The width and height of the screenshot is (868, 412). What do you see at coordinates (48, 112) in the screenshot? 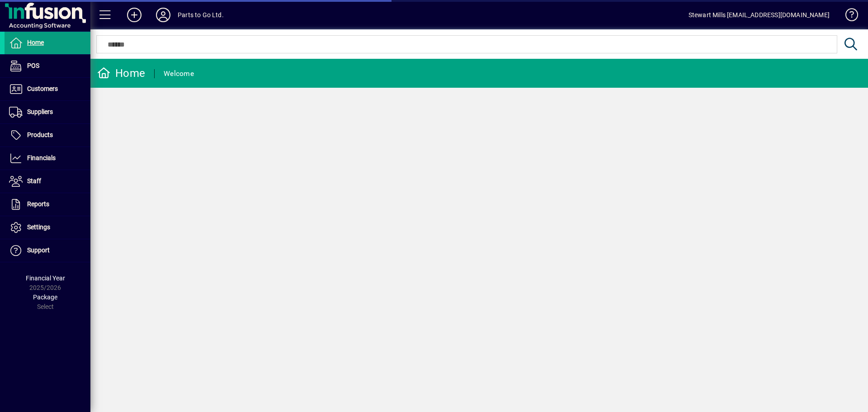
I see `a: Suppliers` at bounding box center [48, 112].